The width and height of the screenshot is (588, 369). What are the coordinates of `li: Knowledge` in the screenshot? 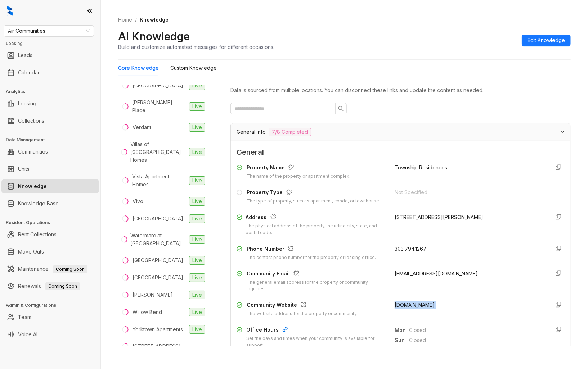 It's located at (50, 186).